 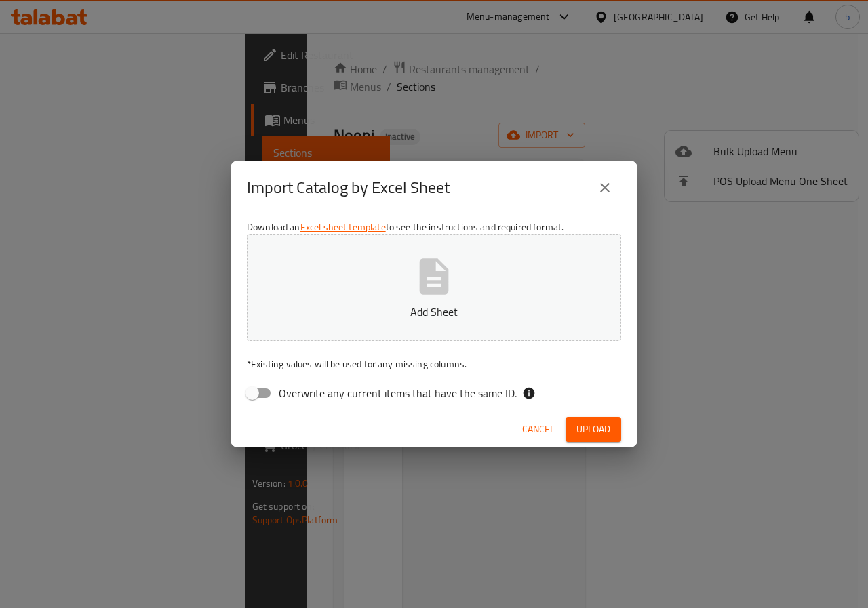 What do you see at coordinates (593, 429) in the screenshot?
I see `span: Upload` at bounding box center [593, 429].